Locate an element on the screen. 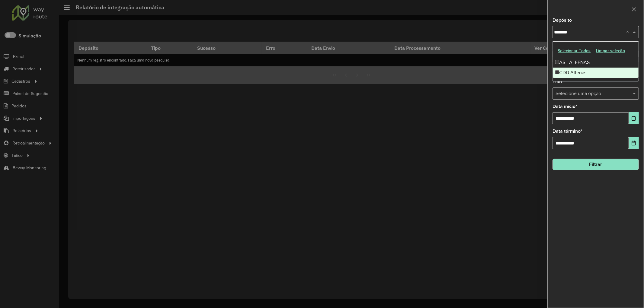 The image size is (644, 308). div: AS - ALFENAS is located at coordinates (596, 63).